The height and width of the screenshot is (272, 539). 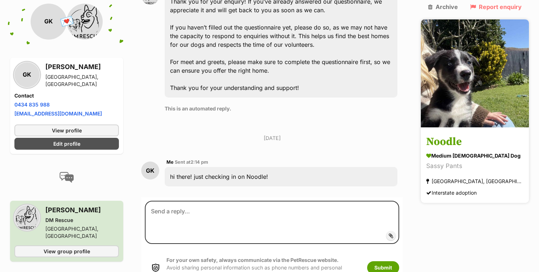 What do you see at coordinates (281, 177) in the screenshot?
I see `div: hi there! just checking in on Noodle!` at bounding box center [281, 177].